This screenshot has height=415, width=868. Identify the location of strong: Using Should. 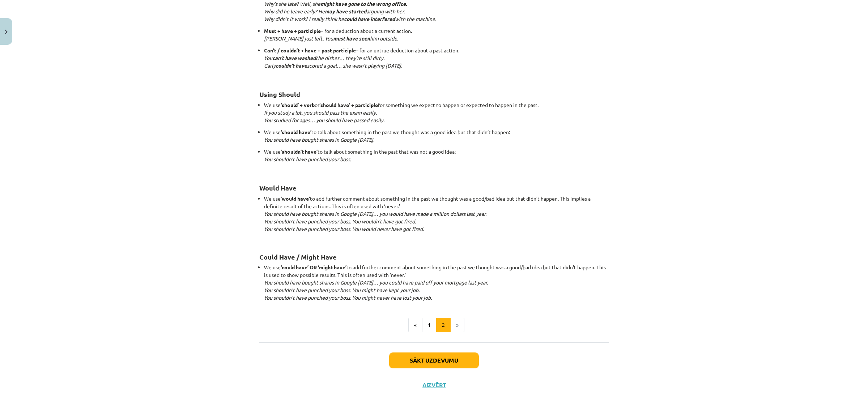
(280, 94).